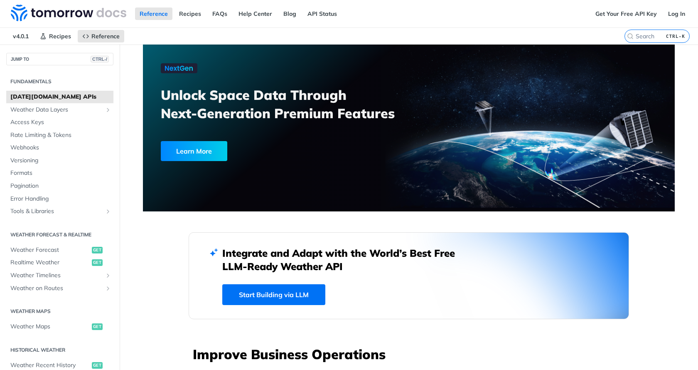  What do you see at coordinates (50, 365) in the screenshot?
I see `span: Weather Recent History` at bounding box center [50, 365].